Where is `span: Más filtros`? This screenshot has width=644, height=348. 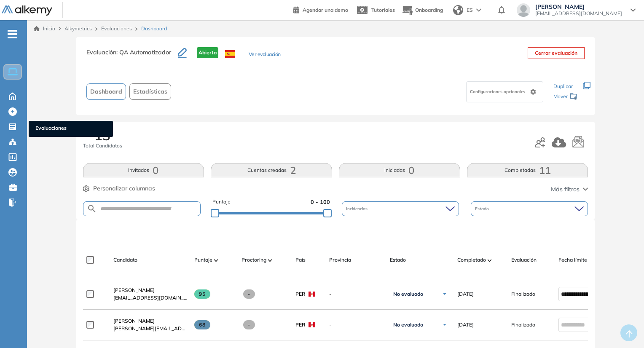 span: Más filtros is located at coordinates (565, 189).